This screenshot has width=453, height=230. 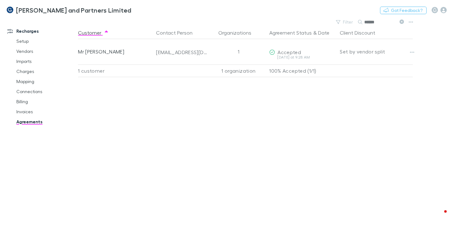 I want to click on div: 1 customer, so click(x=116, y=71).